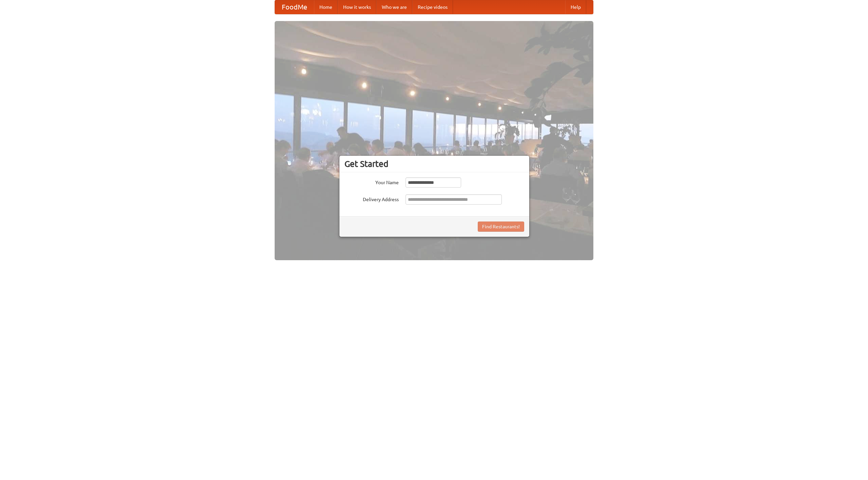 The image size is (868, 480). Describe the element at coordinates (295, 7) in the screenshot. I see `a: FoodMe` at that location.